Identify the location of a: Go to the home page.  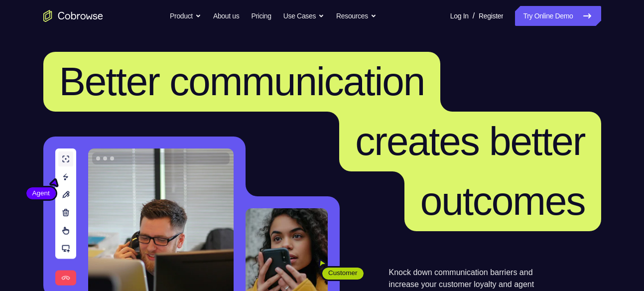
(73, 16).